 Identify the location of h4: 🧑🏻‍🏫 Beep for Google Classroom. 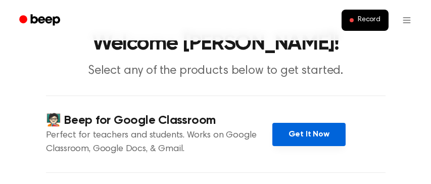
(159, 120).